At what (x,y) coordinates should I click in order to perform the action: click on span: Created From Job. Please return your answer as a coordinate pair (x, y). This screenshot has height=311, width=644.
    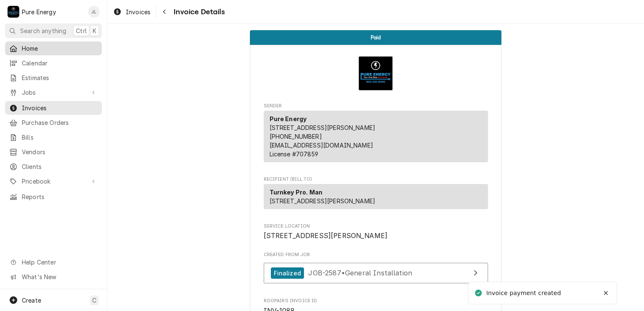
    Looking at the image, I should click on (376, 255).